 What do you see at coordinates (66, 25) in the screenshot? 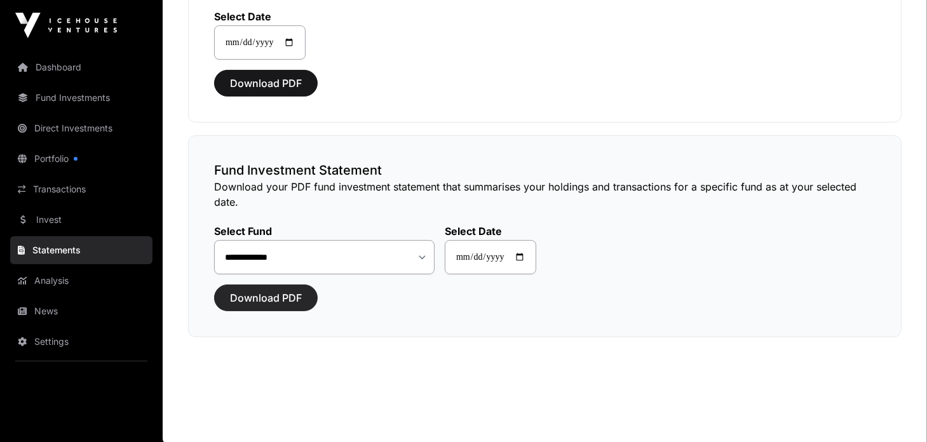
I see `img: Icehouse Ventures Logo` at bounding box center [66, 25].